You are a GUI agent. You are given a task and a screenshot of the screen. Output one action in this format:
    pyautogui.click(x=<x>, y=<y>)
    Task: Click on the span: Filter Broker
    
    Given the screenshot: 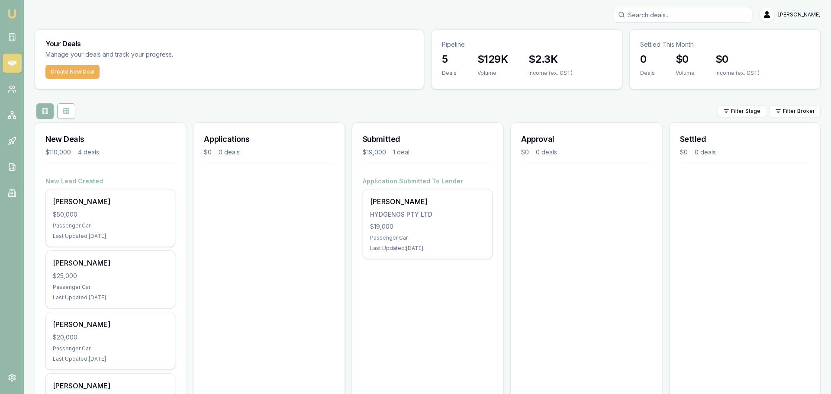 What is the action you would take?
    pyautogui.click(x=799, y=111)
    